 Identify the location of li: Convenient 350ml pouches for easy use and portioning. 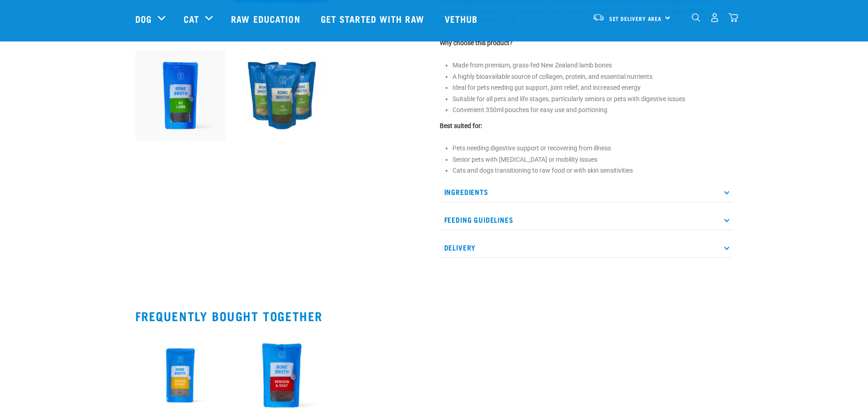
(593, 109).